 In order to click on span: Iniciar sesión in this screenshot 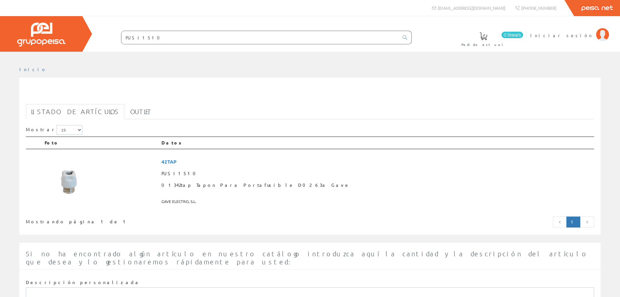, I will do `click(562, 35)`.